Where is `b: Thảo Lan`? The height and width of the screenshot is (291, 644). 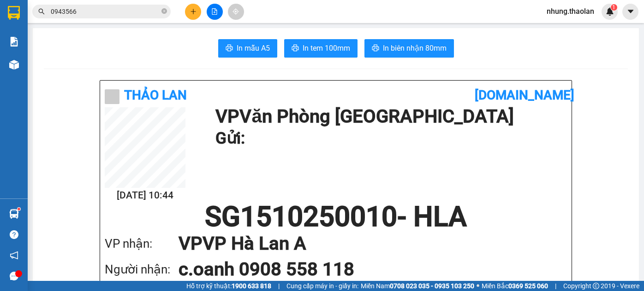 b: Thảo Lan is located at coordinates (155, 95).